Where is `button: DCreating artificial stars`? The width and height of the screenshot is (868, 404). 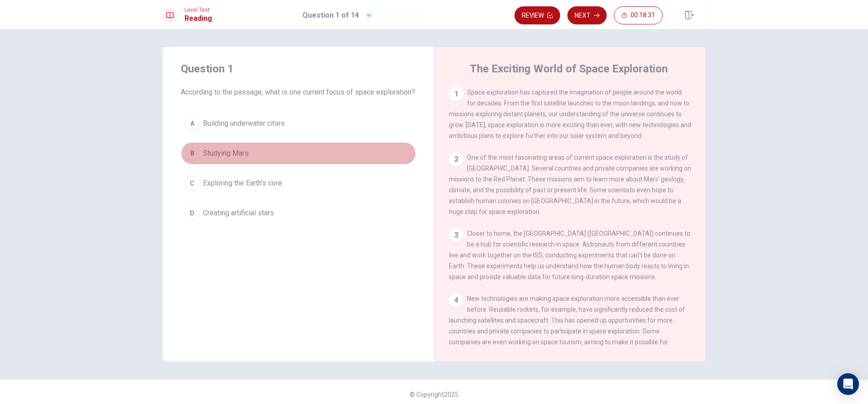
button: DCreating artificial stars is located at coordinates (298, 213).